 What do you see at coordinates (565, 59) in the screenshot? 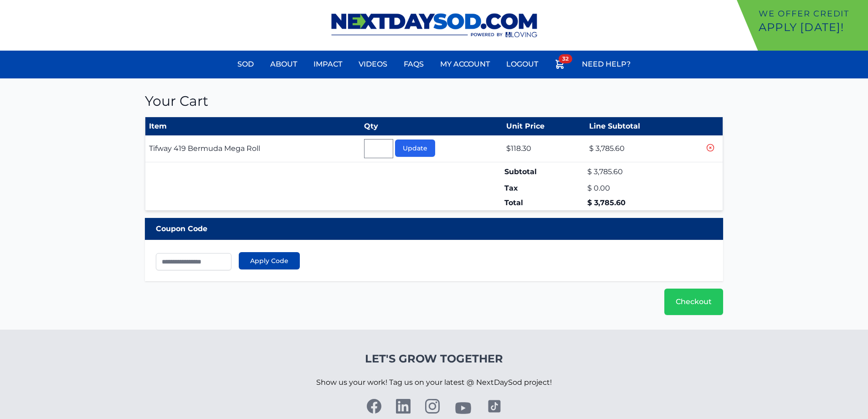
I see `span: 32` at bounding box center [565, 59].